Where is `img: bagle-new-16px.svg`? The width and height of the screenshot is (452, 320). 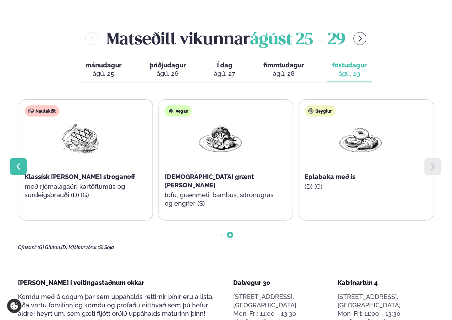 img: bagle-new-16px.svg is located at coordinates (311, 111).